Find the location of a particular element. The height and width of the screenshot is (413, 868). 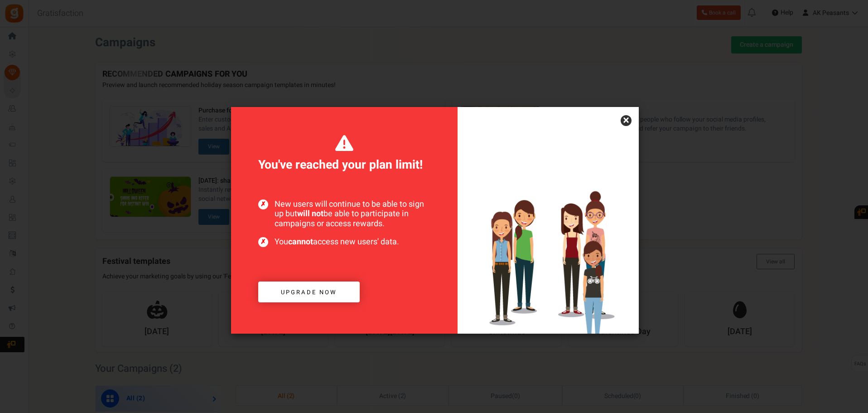

span: New users will continue to be able to sign up but be able to participate in campaigns or access r... is located at coordinates (344, 214).